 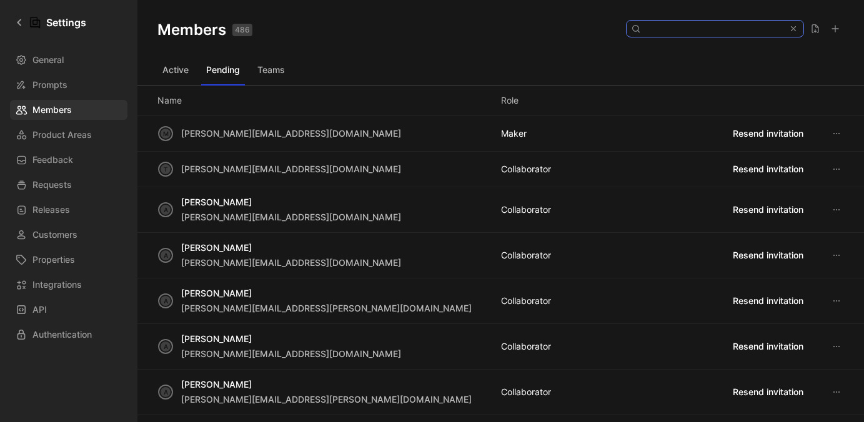 What do you see at coordinates (166, 134) in the screenshot?
I see `div: m` at bounding box center [166, 134].